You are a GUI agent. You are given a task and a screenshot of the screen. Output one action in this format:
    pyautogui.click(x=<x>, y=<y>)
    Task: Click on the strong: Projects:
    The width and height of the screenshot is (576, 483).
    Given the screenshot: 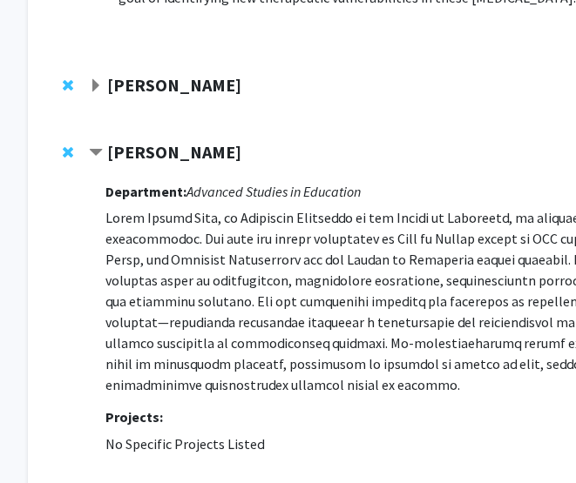 What is the action you would take?
    pyautogui.click(x=134, y=416)
    